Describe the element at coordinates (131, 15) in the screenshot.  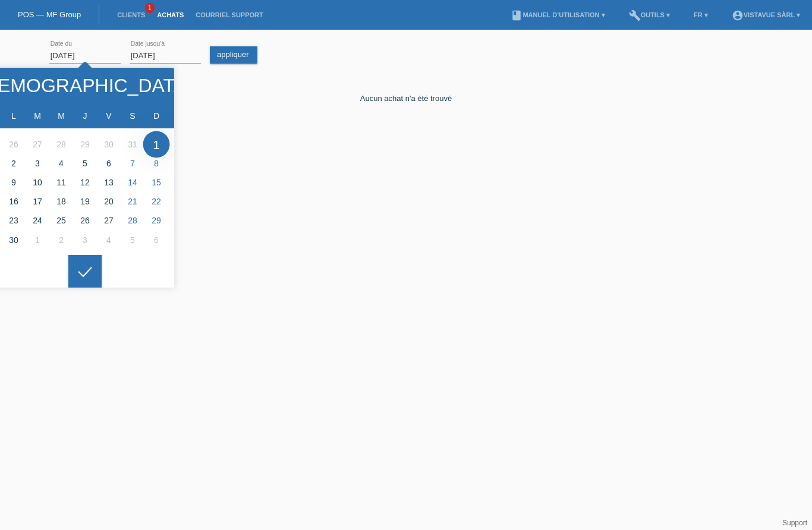
I see `a: Clients` at that location.